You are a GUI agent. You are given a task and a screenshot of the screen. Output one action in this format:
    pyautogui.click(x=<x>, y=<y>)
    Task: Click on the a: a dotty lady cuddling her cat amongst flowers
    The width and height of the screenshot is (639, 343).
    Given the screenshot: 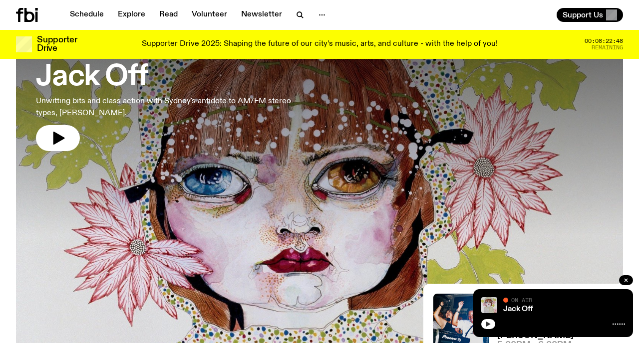 What is the action you would take?
    pyautogui.click(x=489, y=305)
    